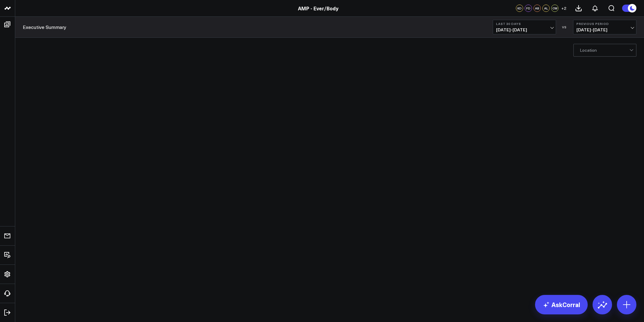 The height and width of the screenshot is (322, 644). I want to click on a: Executive Summary, so click(44, 27).